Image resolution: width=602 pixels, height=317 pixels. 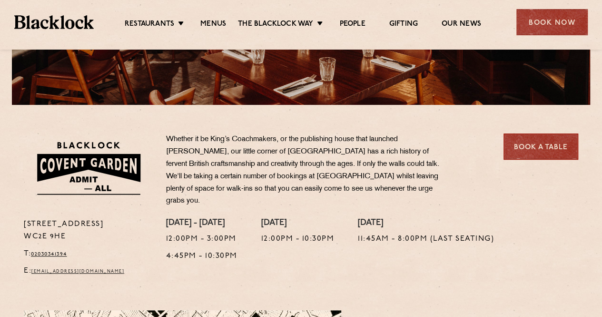 What do you see at coordinates (88, 254) in the screenshot?
I see `p: T:` at bounding box center [88, 254].